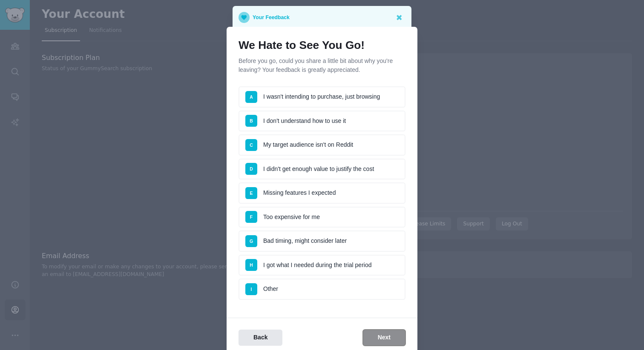 This screenshot has height=350, width=644. What do you see at coordinates (251, 97) in the screenshot?
I see `span: A` at bounding box center [251, 97].